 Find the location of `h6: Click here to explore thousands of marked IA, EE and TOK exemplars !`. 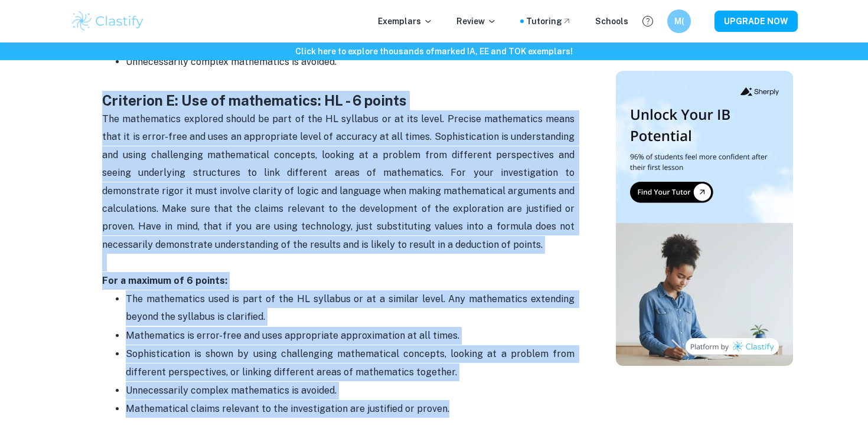

h6: Click here to explore thousands of marked IA, EE and TOK exemplars ! is located at coordinates (434, 52).